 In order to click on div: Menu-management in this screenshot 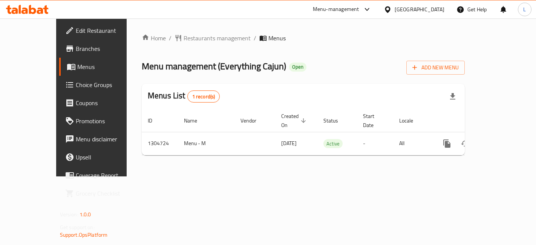, I will do `click(336, 9)`.